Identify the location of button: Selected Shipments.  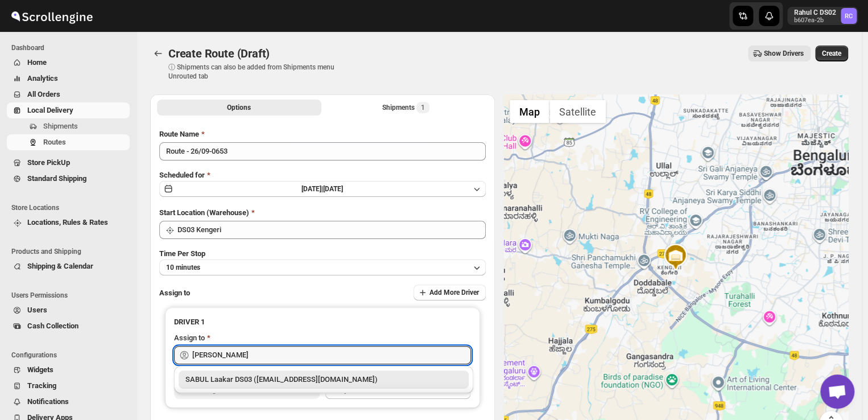
(405, 108).